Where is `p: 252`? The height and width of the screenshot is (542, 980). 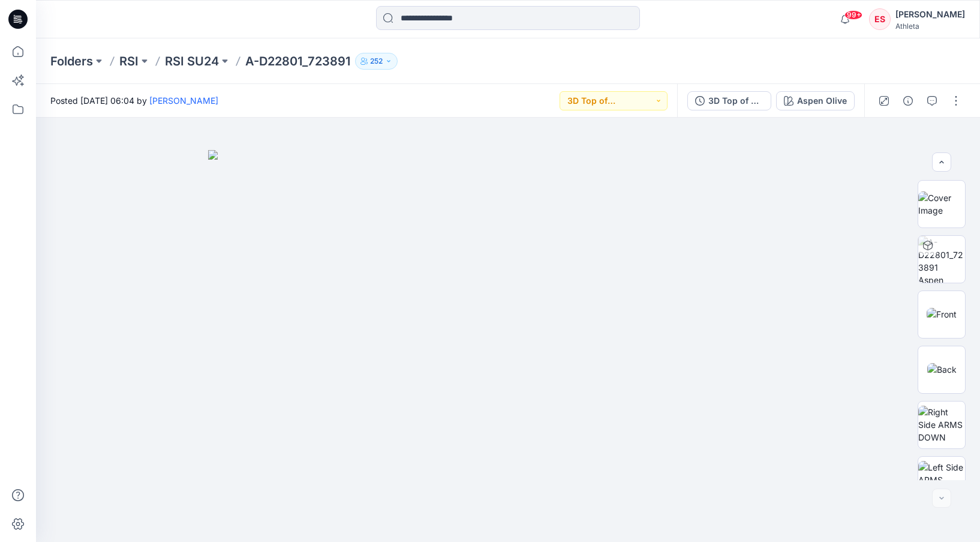 p: 252 is located at coordinates (376, 61).